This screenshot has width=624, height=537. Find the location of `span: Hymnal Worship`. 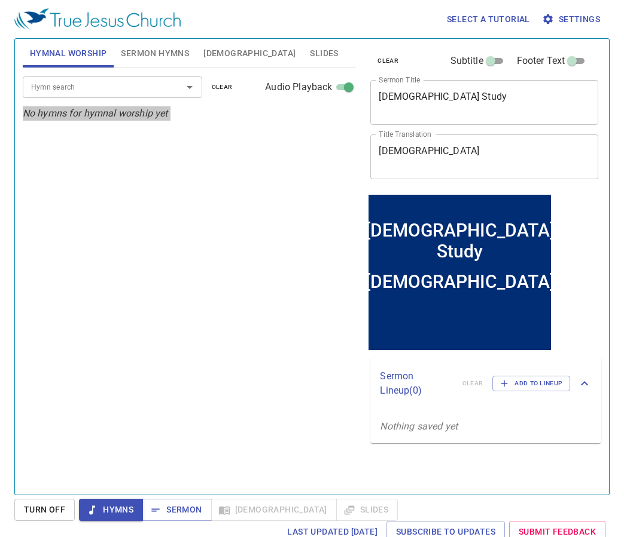

span: Hymnal Worship is located at coordinates (68, 53).